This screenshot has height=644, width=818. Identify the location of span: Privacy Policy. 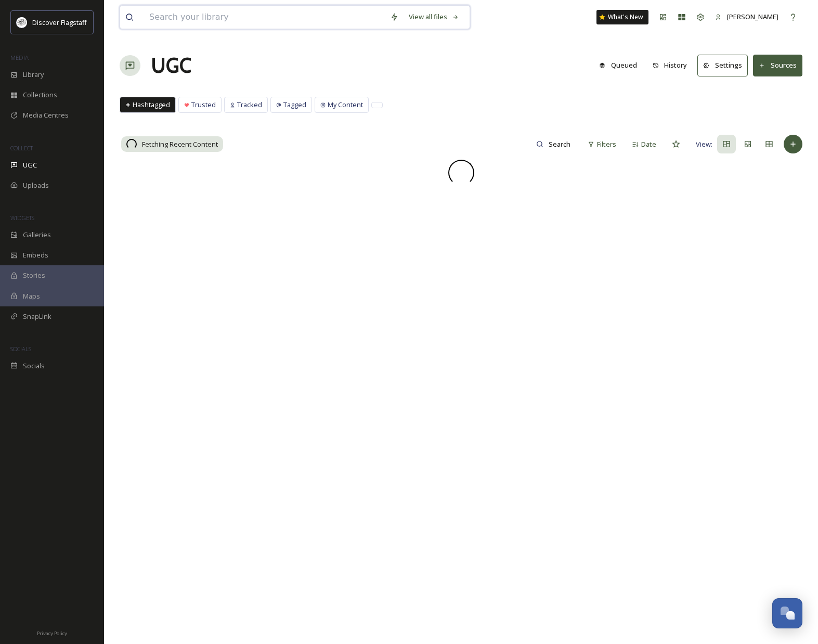
(52, 633).